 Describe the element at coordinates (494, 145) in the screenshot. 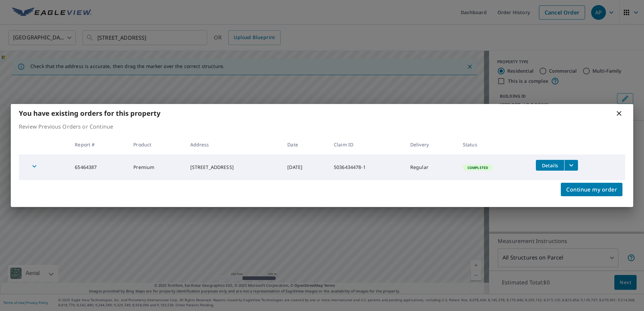

I see `th: Status` at that location.